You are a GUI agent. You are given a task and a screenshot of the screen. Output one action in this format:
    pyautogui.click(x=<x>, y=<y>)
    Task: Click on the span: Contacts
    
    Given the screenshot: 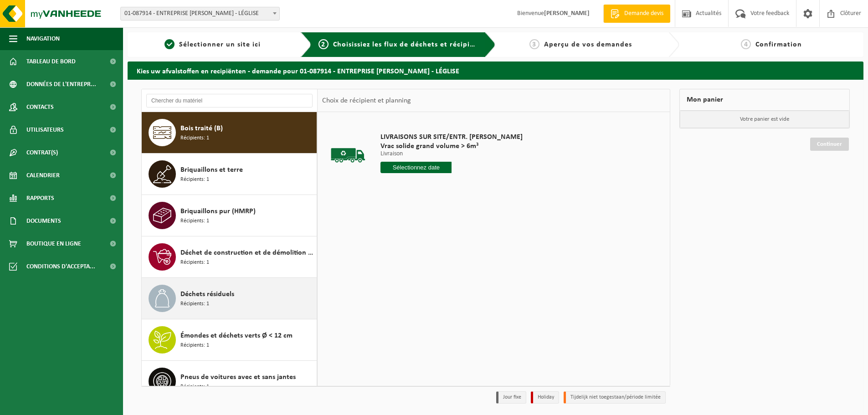 What is the action you would take?
    pyautogui.click(x=40, y=107)
    